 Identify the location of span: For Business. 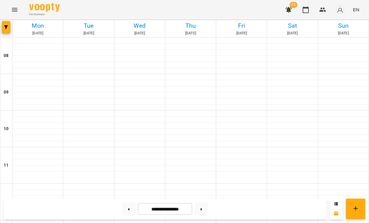
(44, 14).